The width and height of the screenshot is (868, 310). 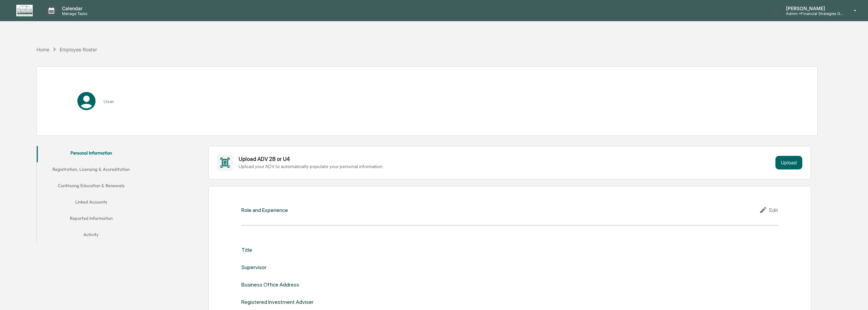 What do you see at coordinates (42, 50) in the screenshot?
I see `div: Home` at bounding box center [42, 50].